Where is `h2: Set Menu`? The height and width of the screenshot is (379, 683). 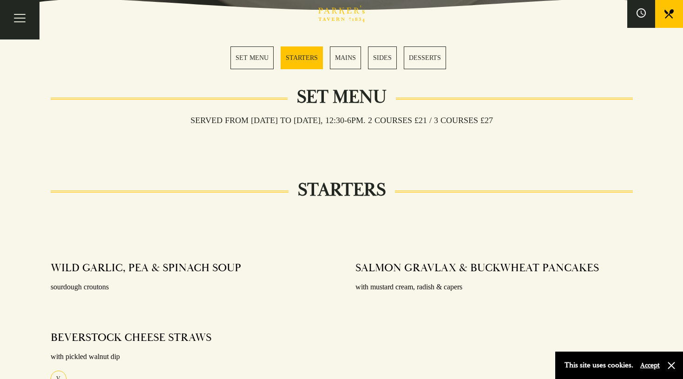 h2: Set Menu is located at coordinates (341, 97).